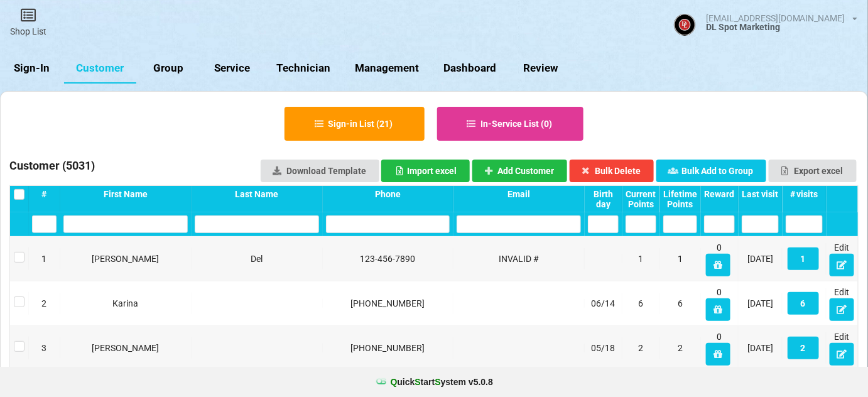 The width and height of the screenshot is (868, 397). Describe the element at coordinates (519, 259) in the screenshot. I see `div: INVALID #` at that location.